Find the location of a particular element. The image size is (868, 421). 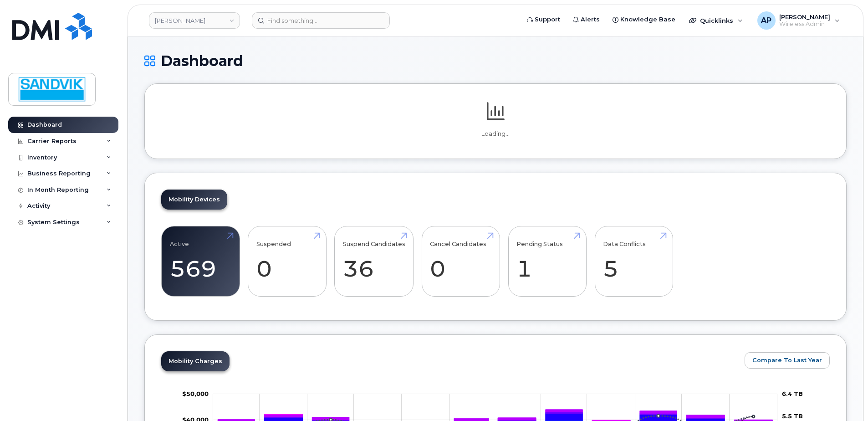

tspan: 5.5 TB is located at coordinates (793, 416).